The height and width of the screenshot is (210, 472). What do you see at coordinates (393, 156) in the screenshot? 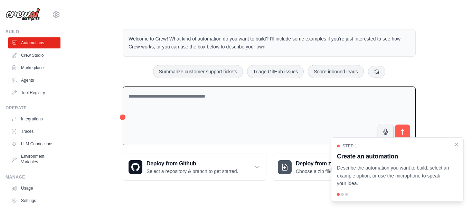
I see `h3: Create an automation` at bounding box center [393, 156].